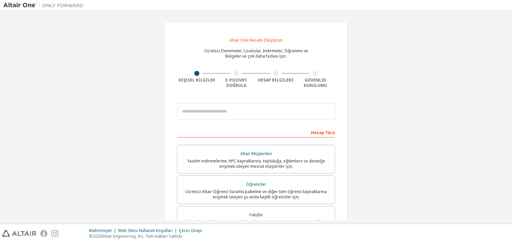 The width and height of the screenshot is (512, 243). I want to click on font: Mahremiyet, so click(100, 231).